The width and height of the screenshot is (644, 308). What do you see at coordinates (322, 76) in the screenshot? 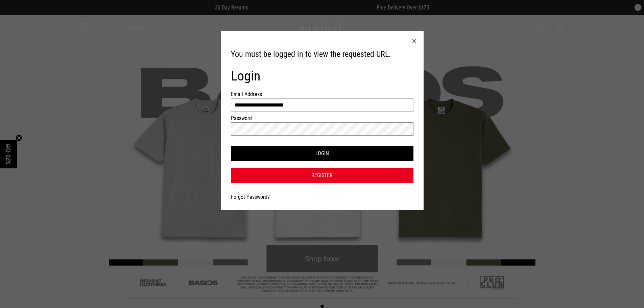
I see `h1: Login` at bounding box center [322, 76].